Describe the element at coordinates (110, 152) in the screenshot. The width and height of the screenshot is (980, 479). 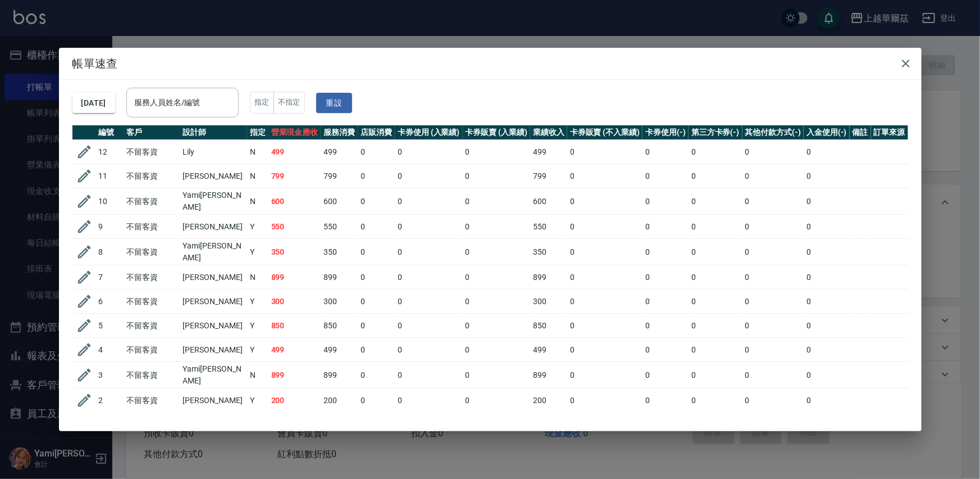
I see `td: 12` at that location.